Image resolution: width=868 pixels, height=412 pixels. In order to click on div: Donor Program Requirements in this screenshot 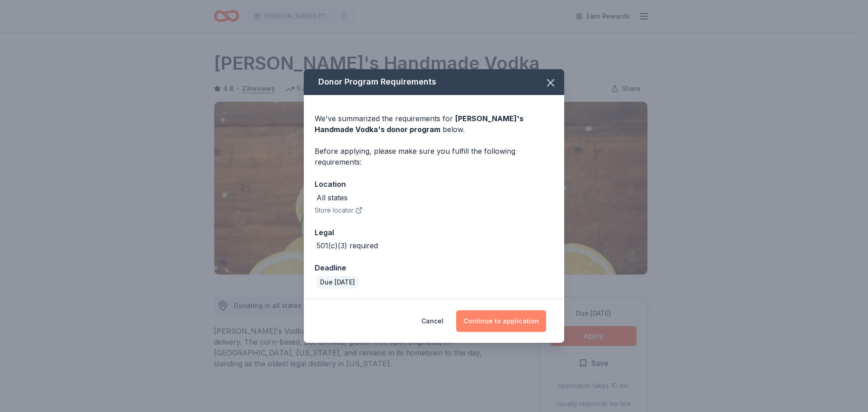, I will do `click(434, 82)`.